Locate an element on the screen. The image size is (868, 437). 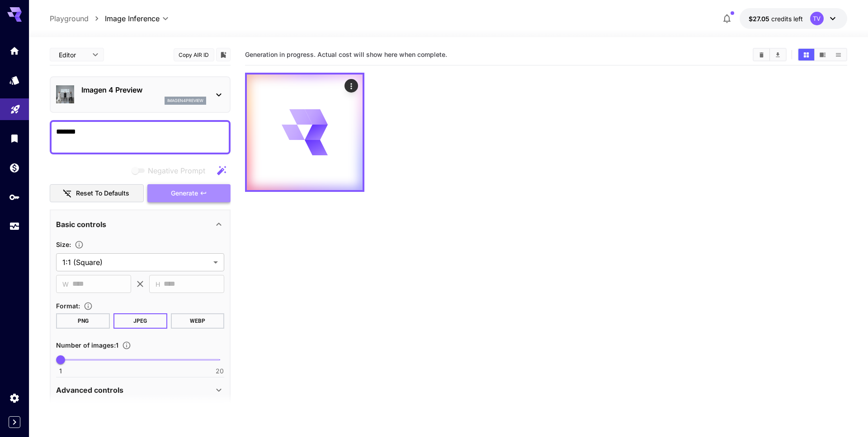
p: Imagen 4 Preview is located at coordinates (144, 90).